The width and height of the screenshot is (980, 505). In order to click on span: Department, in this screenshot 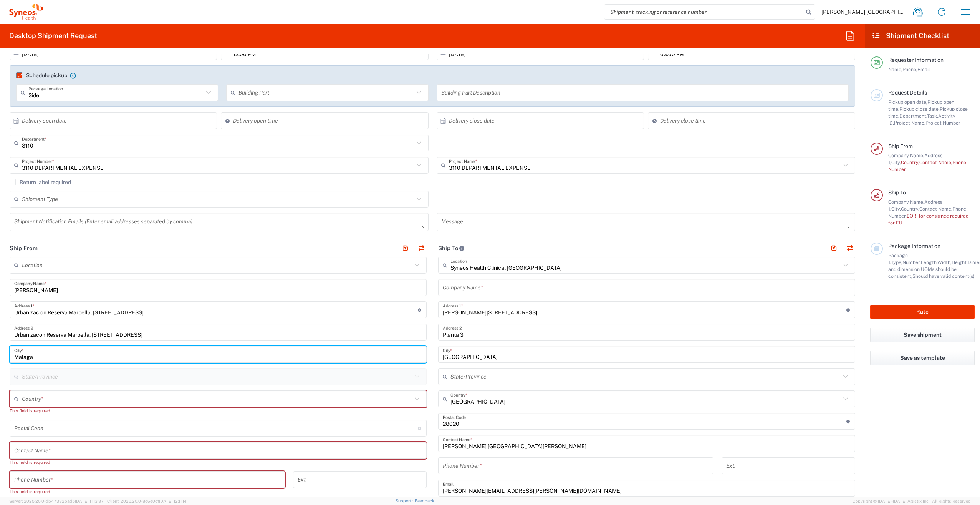, I will do `click(913, 115)`.